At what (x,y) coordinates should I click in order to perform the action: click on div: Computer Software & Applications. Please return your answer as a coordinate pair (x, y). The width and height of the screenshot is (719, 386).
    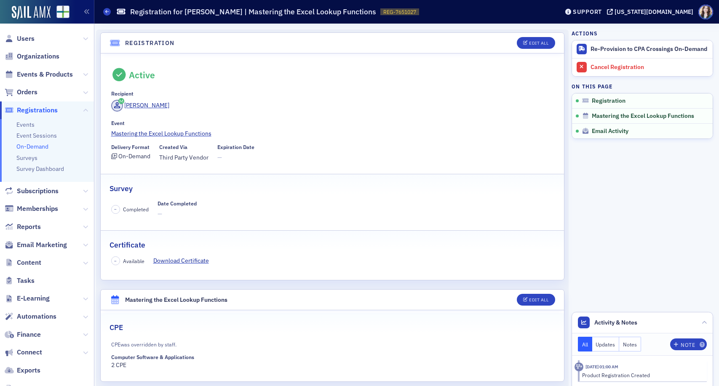
    Looking at the image, I should click on (153, 357).